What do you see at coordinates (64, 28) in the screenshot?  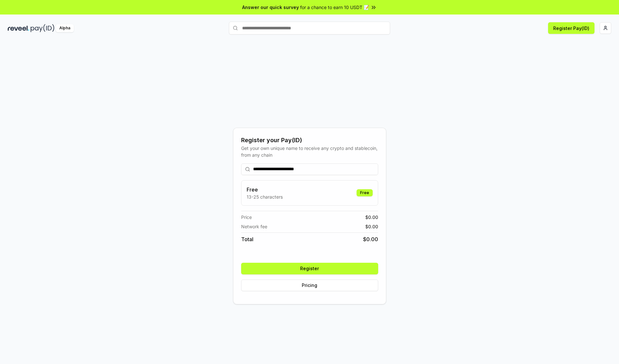 I see `div: Alpha` at bounding box center [64, 28].